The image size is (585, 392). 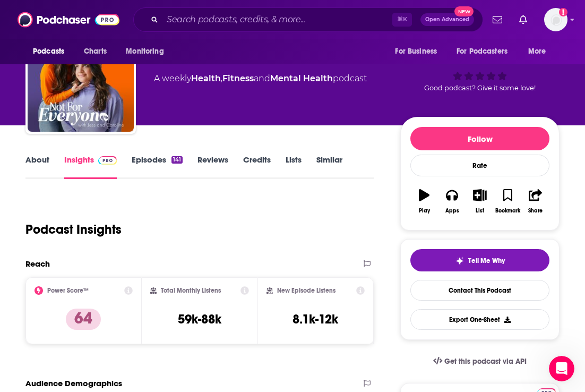 I want to click on a: About, so click(x=37, y=167).